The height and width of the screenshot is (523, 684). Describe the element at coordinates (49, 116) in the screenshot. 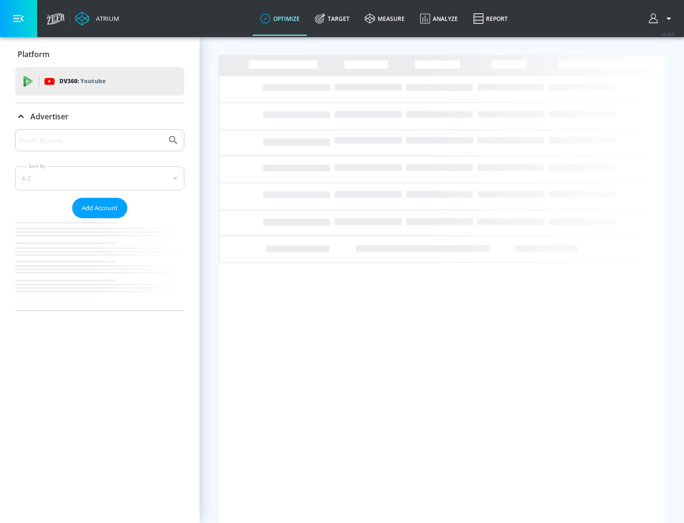

I see `p: Advertiser` at that location.